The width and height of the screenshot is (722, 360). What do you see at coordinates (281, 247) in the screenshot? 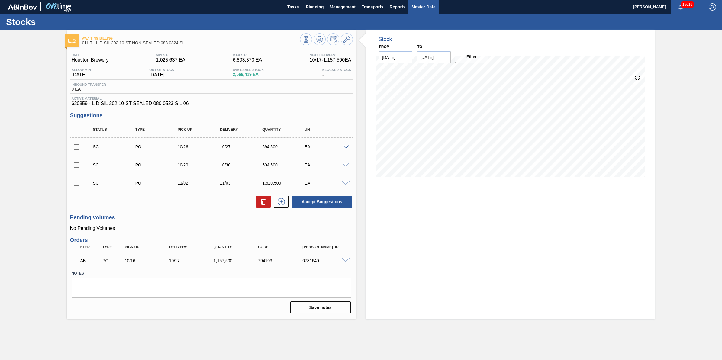
I see `div: Code` at bounding box center [281, 247].